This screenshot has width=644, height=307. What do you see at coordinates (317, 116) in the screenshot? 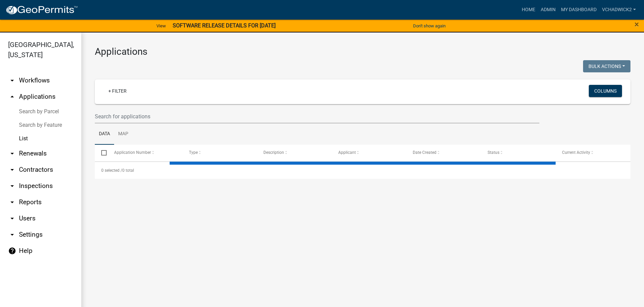
I see `input: Search for applications` at bounding box center [317, 116].